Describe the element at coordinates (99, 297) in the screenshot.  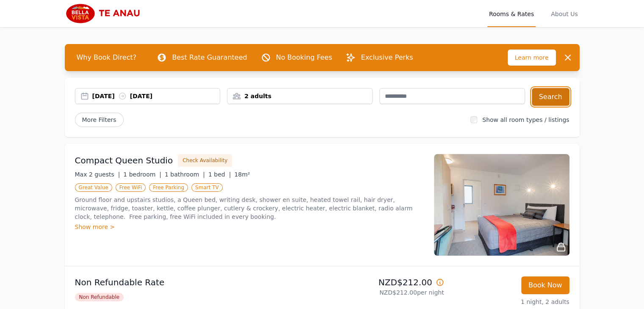
I see `span: Non Refundable` at that location.